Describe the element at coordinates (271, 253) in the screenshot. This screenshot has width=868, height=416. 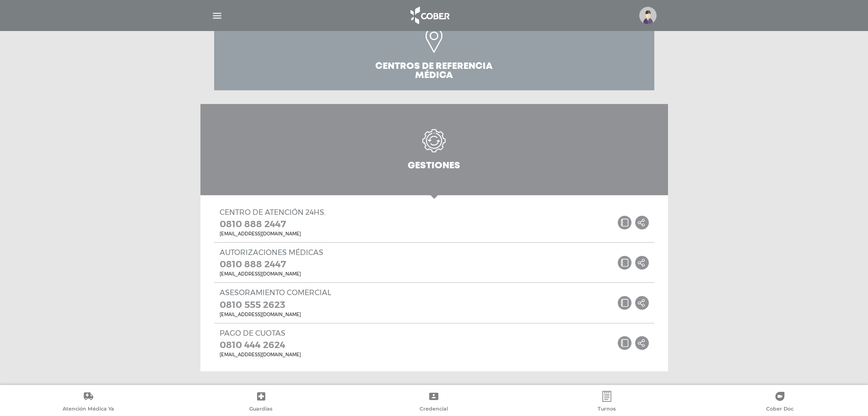
I see `p: Autorizaciones médicas` at that location.